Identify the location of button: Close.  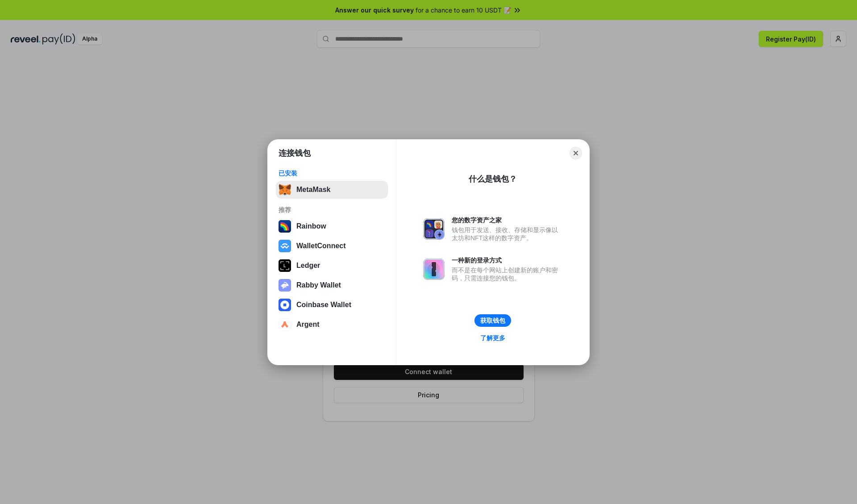
(576, 153).